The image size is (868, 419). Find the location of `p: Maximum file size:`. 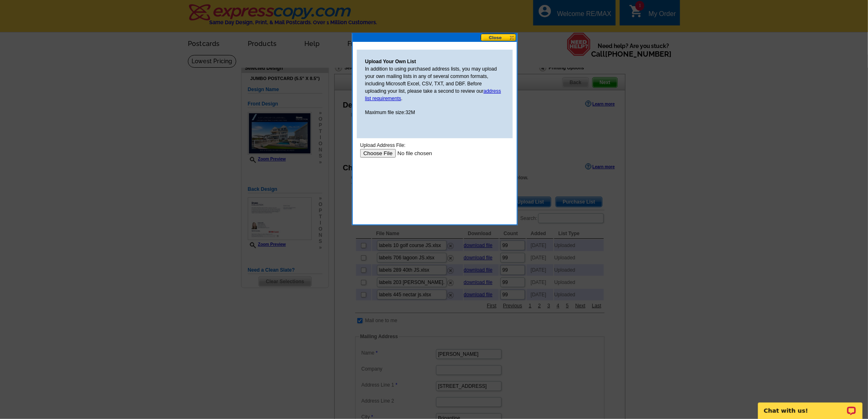

p: Maximum file size: is located at coordinates (435, 113).